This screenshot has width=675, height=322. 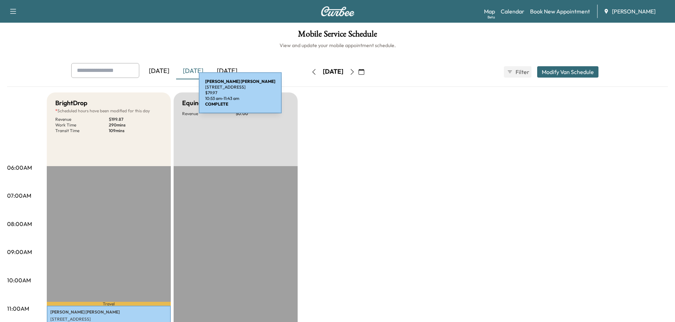 What do you see at coordinates (489, 11) in the screenshot?
I see `a: MapBeta` at bounding box center [489, 11].